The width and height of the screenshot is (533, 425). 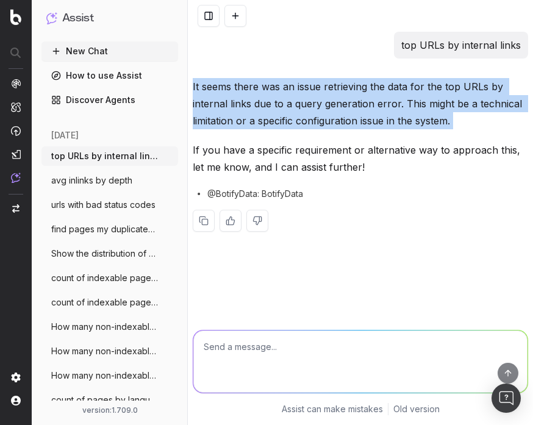 What do you see at coordinates (103, 205) in the screenshot?
I see `span: urls with bad status codes` at bounding box center [103, 205].